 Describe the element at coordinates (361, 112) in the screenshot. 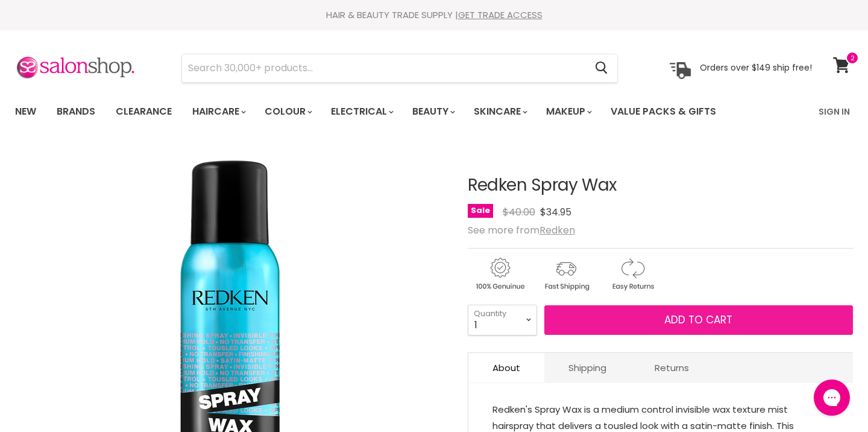

I see `a: Electrical` at that location.